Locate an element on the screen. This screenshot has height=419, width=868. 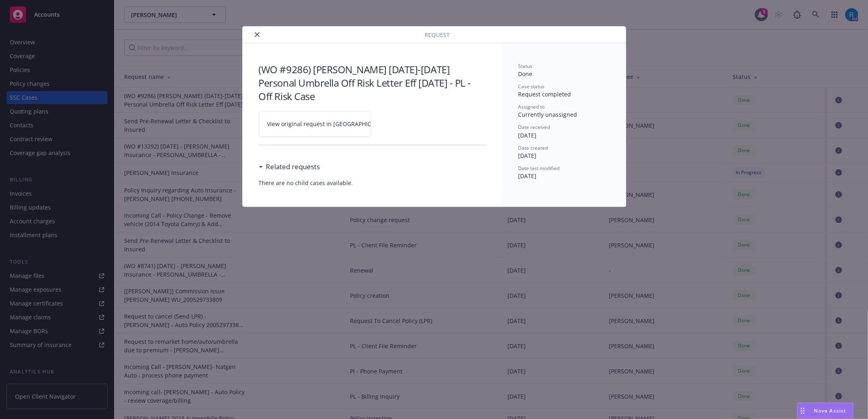
span: There are no child cases available. is located at coordinates (372, 183).